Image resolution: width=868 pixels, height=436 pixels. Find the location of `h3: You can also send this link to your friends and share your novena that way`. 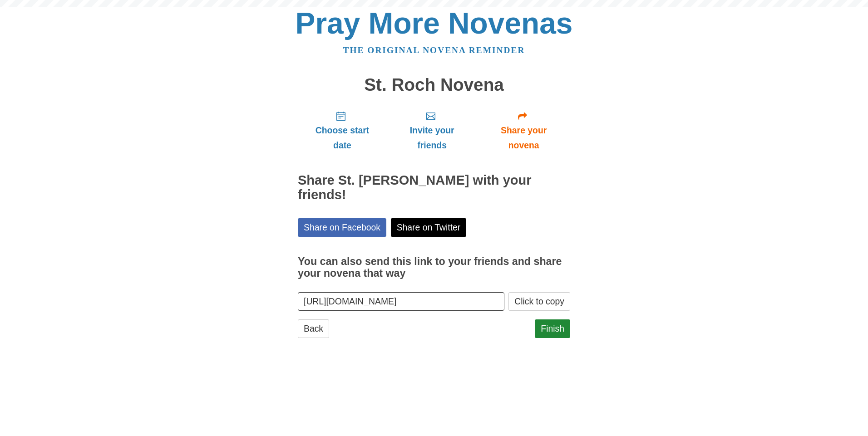

h3: You can also send this link to your friends and share your novena that way is located at coordinates (434, 268).